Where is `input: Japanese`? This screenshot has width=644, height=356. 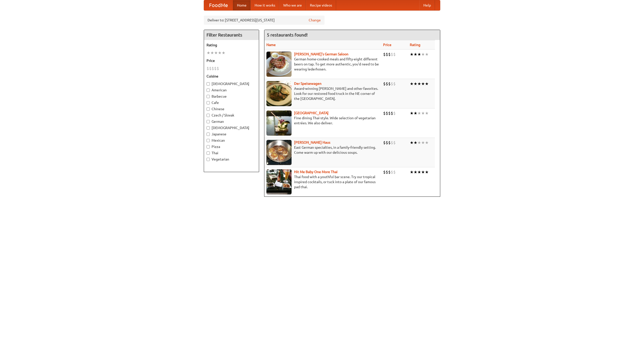 input: Japanese is located at coordinates (208, 134).